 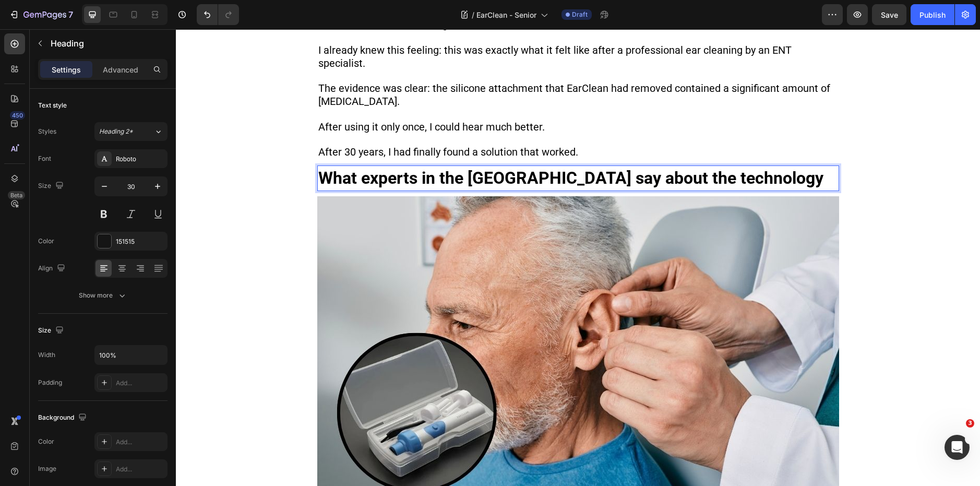 I want to click on div: Background, so click(x=63, y=417).